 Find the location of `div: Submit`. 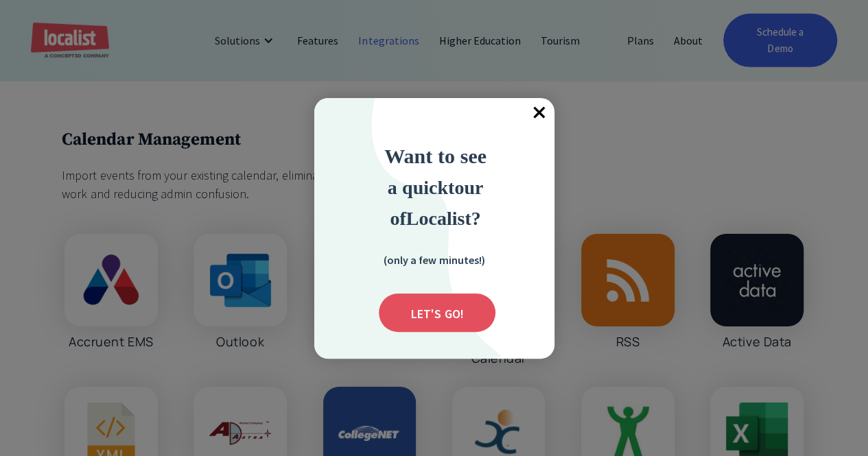

div: Submit is located at coordinates (437, 312).